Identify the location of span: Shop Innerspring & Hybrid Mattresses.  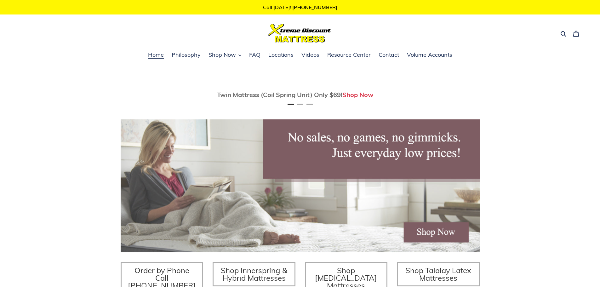
(254, 274).